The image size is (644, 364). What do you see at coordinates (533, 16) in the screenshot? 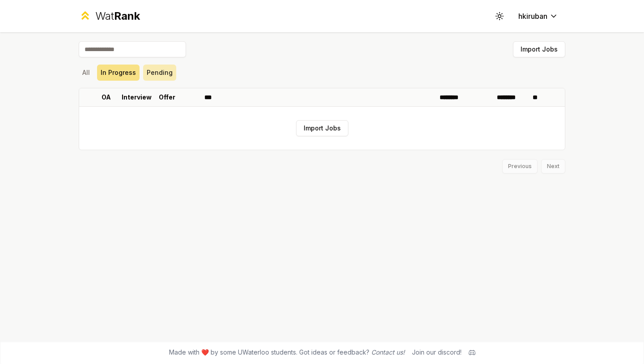
I see `span: hkiruban` at bounding box center [533, 16].